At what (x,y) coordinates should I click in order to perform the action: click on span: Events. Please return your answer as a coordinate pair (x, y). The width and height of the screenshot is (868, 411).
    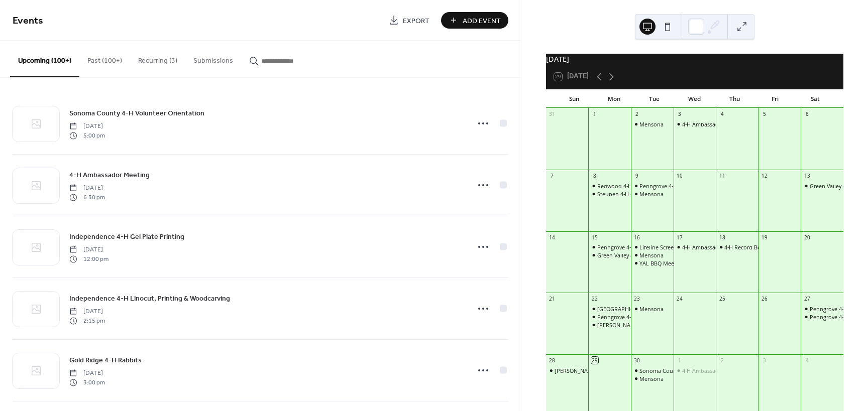
    Looking at the image, I should click on (28, 21).